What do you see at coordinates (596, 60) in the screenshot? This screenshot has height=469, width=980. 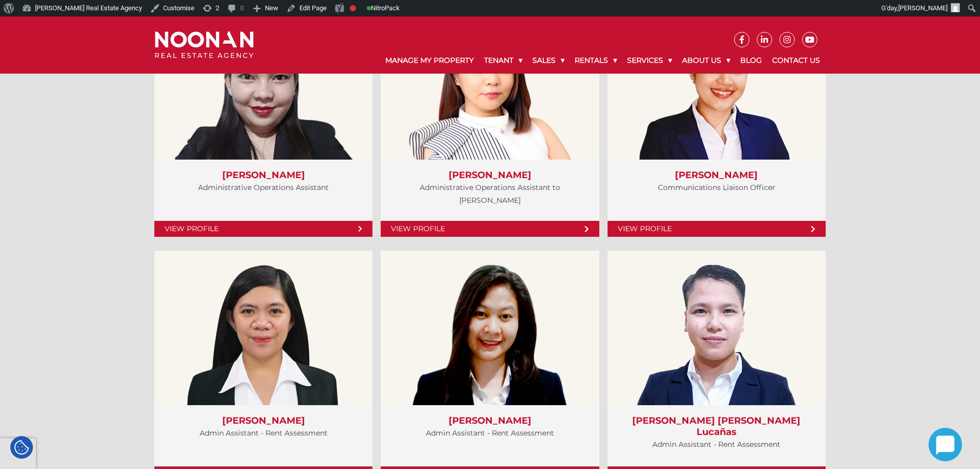 I see `a: Rentals` at bounding box center [596, 60].